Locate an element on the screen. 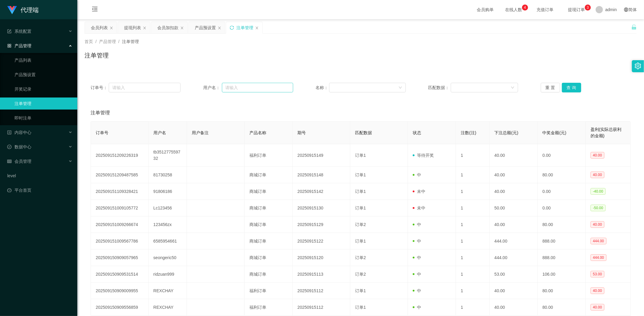 This screenshot has height=316, width=644. span: 盈利(实际总获利的金额) is located at coordinates (605, 132).